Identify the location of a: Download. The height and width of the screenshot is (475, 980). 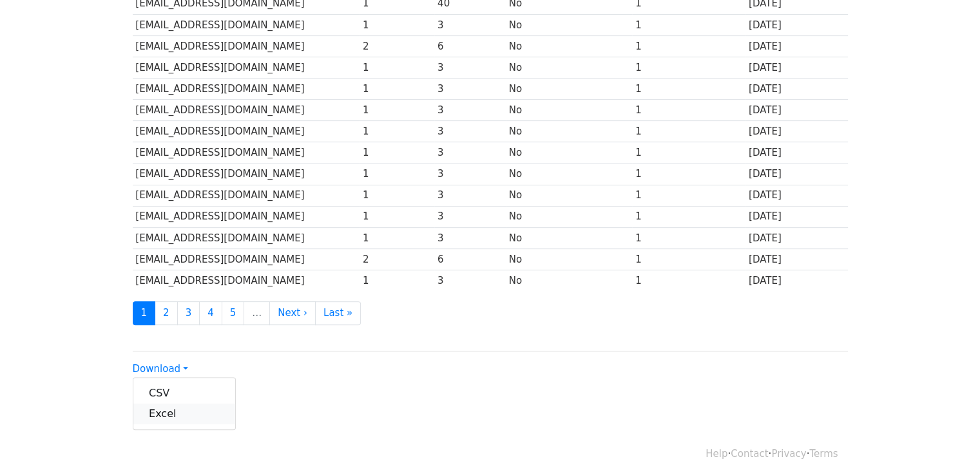
(161, 369).